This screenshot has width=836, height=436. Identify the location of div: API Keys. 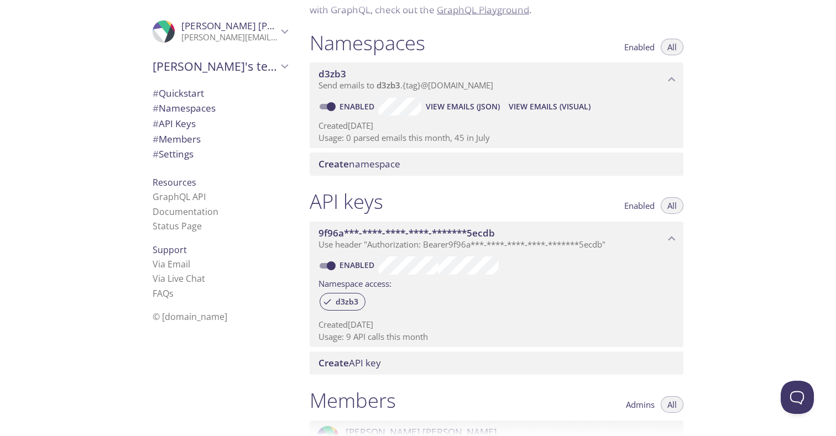
(220, 124).